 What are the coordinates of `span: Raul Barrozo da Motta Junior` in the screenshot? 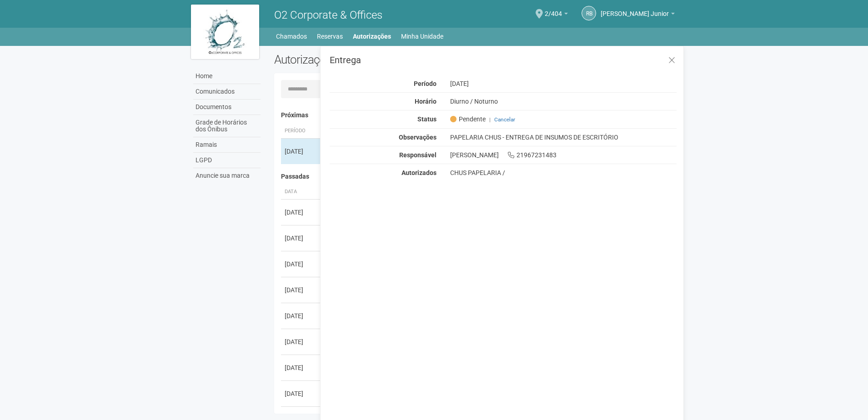 It's located at (635, 9).